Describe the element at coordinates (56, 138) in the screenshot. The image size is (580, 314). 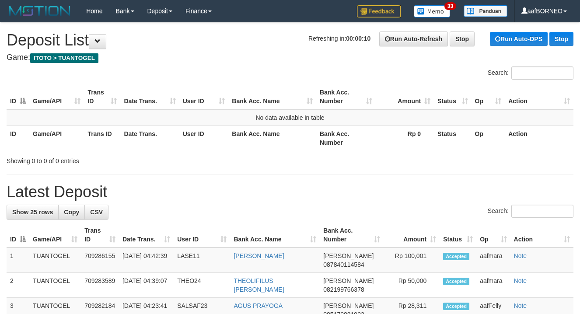
I see `th: Game/API` at that location.